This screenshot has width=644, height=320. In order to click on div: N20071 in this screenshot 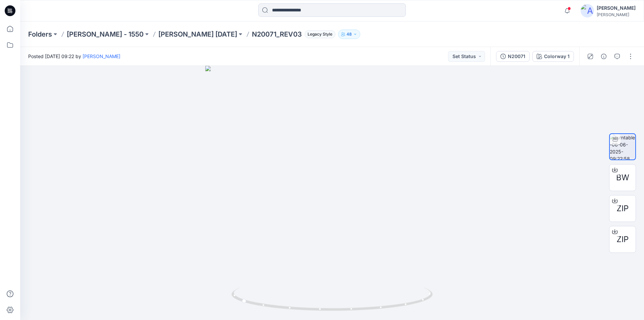, I will do `click(516, 56)`.